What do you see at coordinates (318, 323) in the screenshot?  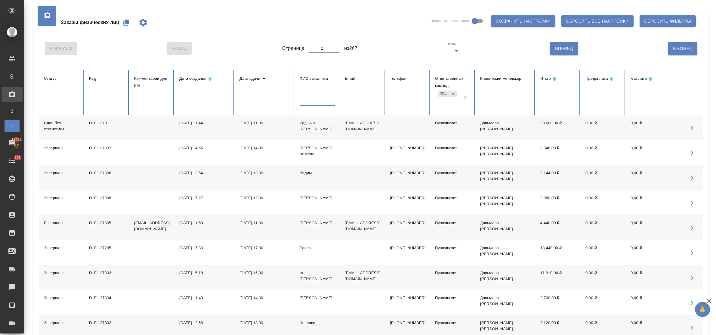 I see `div: Чеслава` at bounding box center [318, 323].